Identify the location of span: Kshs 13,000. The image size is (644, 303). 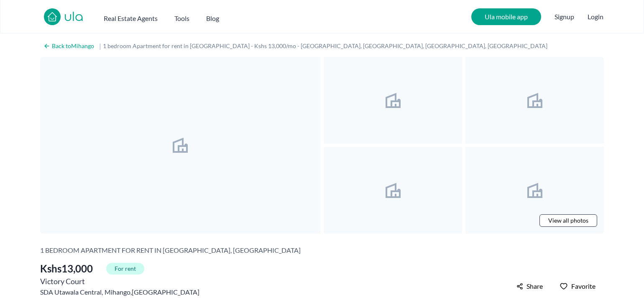
(67, 269).